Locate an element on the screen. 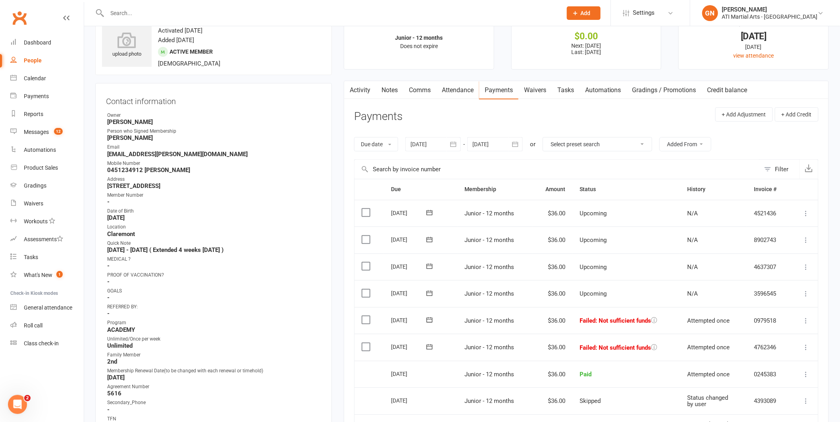 This screenshot has height=422, width=840. td: 3596545 is located at coordinates (768, 293).